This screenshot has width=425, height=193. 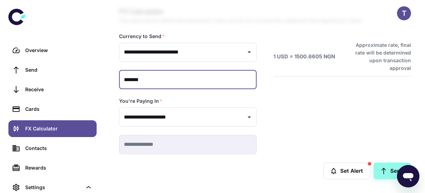 I want to click on div: Cards, so click(x=59, y=109).